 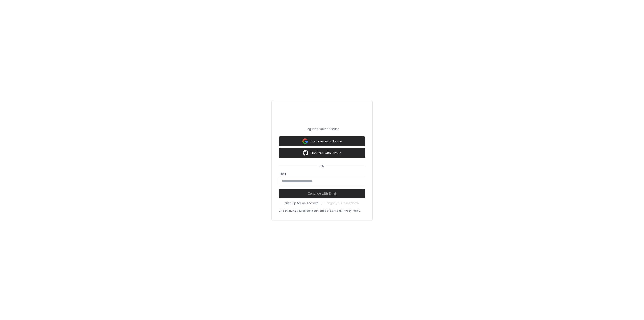 I want to click on a: Privacy Policy., so click(x=351, y=211).